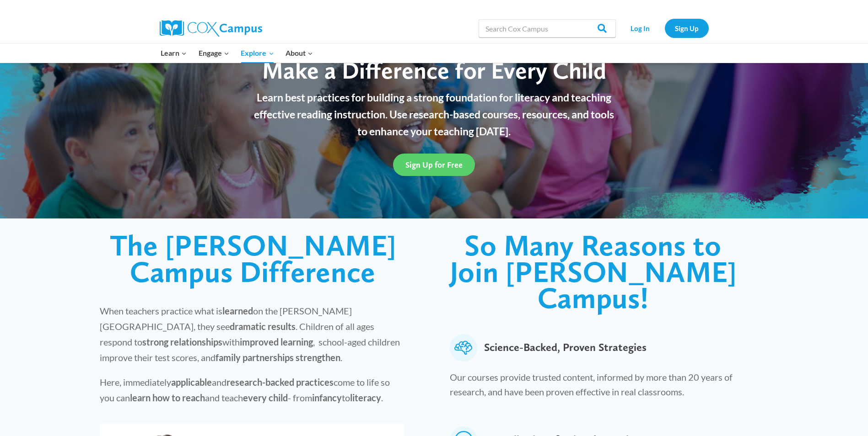  What do you see at coordinates (299, 53) in the screenshot?
I see `button: Child menu of About` at bounding box center [299, 53].